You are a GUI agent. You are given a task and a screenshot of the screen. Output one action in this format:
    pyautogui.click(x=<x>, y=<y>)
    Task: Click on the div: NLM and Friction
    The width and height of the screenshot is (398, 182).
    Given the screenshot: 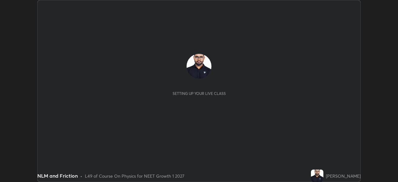 What is the action you would take?
    pyautogui.click(x=58, y=176)
    